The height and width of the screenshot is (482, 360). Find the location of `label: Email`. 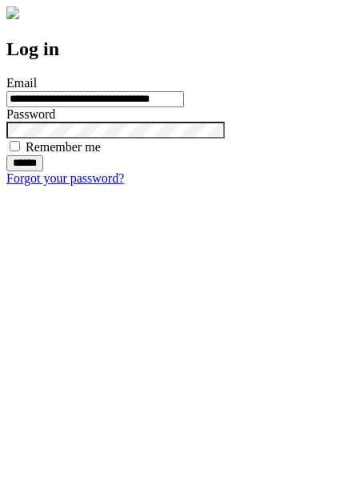

label: Email is located at coordinates (22, 82).